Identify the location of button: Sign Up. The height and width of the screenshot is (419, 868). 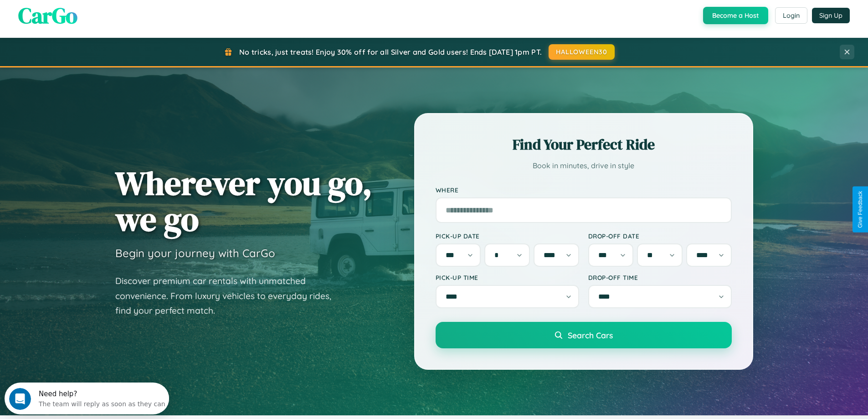
(831, 16).